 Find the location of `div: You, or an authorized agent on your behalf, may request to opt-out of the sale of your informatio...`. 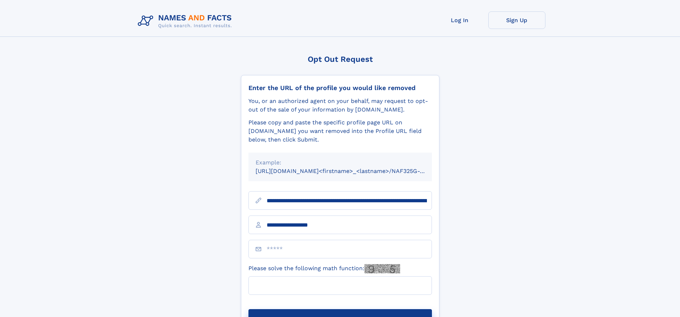

div: You, or an authorized agent on your behalf, may request to opt-out of the sale of your informatio... is located at coordinates (340, 105).